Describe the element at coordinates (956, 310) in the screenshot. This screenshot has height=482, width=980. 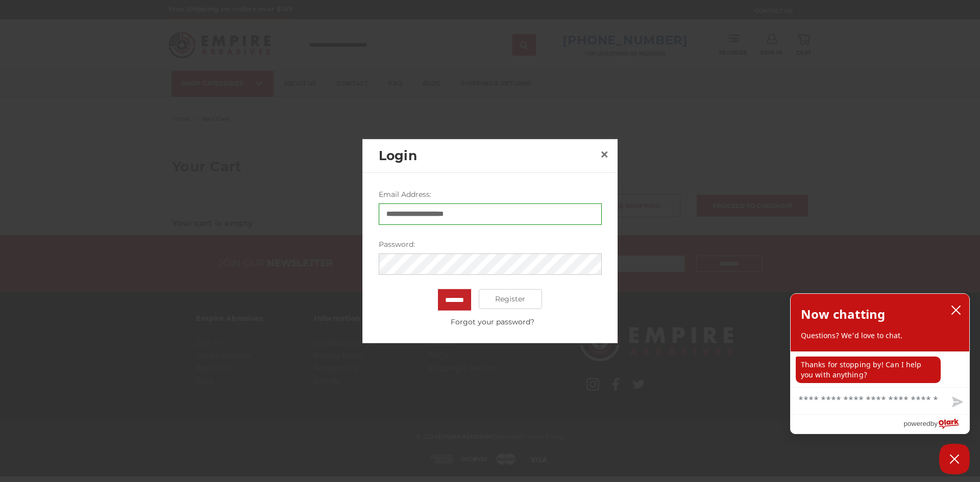
I see `button: close chatbox` at that location.